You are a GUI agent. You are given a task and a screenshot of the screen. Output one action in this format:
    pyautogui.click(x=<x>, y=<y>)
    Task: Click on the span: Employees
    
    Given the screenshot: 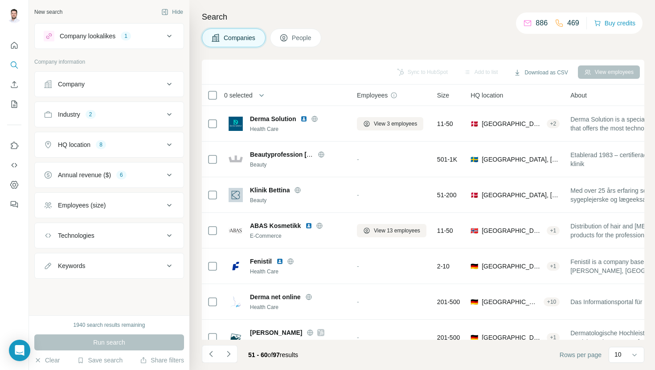 What is the action you would take?
    pyautogui.click(x=372, y=95)
    